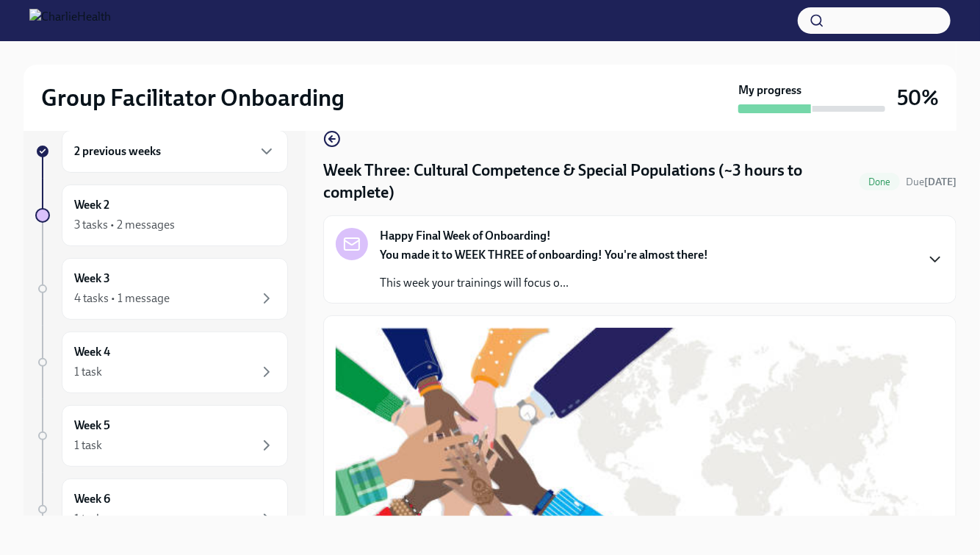 The height and width of the screenshot is (555, 980). Describe the element at coordinates (162, 289) in the screenshot. I see `a: Week 34 tasks • 1 message` at that location.